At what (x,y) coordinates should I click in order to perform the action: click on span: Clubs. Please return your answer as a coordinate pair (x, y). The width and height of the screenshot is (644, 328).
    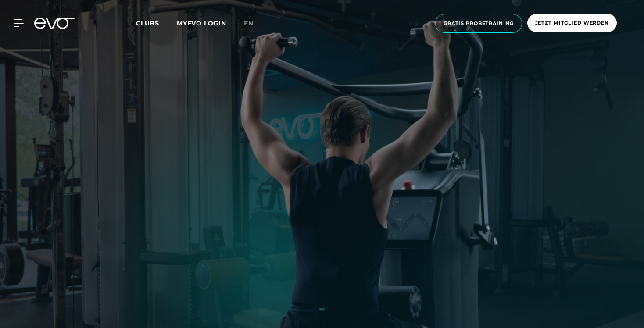
    Looking at the image, I should click on (147, 23).